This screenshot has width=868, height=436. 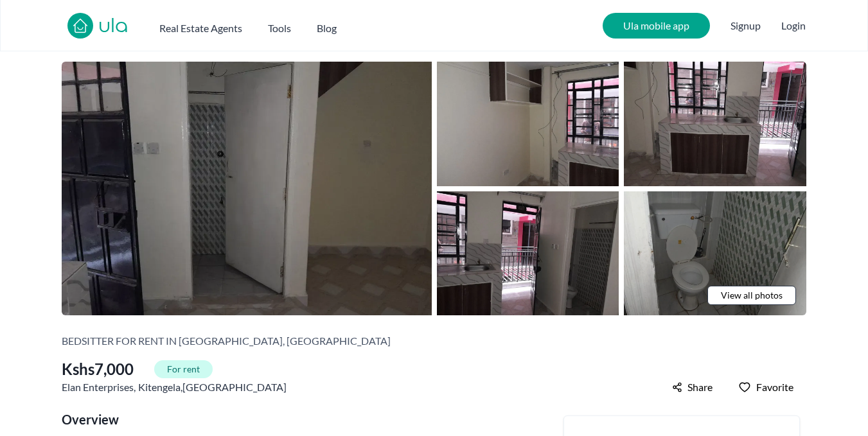 What do you see at coordinates (656, 26) in the screenshot?
I see `h2: Ula mobile app` at bounding box center [656, 26].